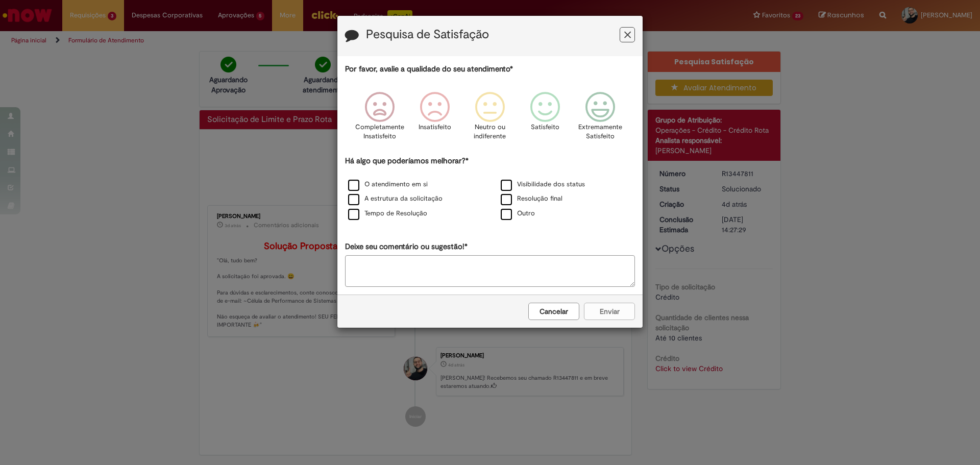  Describe the element at coordinates (490, 132) in the screenshot. I see `p: Neutro ou indiferente` at that location.